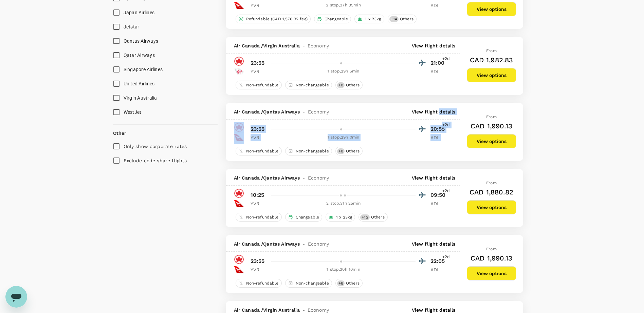 The image size is (644, 313). Describe the element at coordinates (343, 270) in the screenshot. I see `div: 1 stop , 30h 10min` at that location.